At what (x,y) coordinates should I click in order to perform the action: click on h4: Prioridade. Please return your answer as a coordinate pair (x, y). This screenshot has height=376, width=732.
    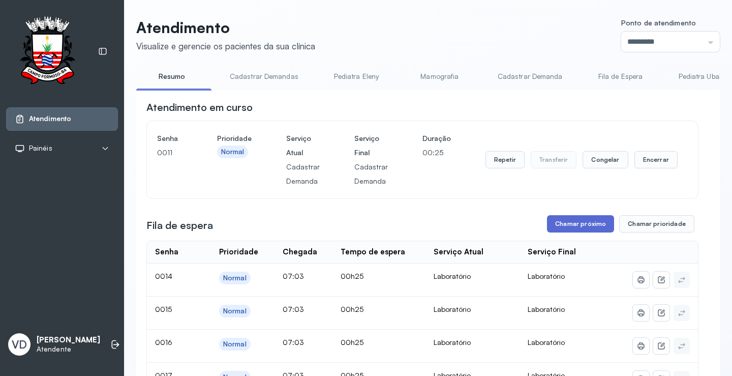
    Looking at the image, I should click on (234, 138).